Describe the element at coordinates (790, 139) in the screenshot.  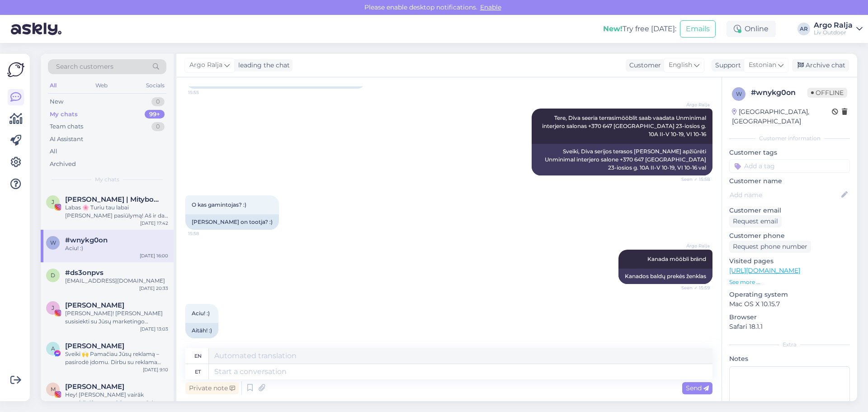
I see `div: Customer information` at that location.